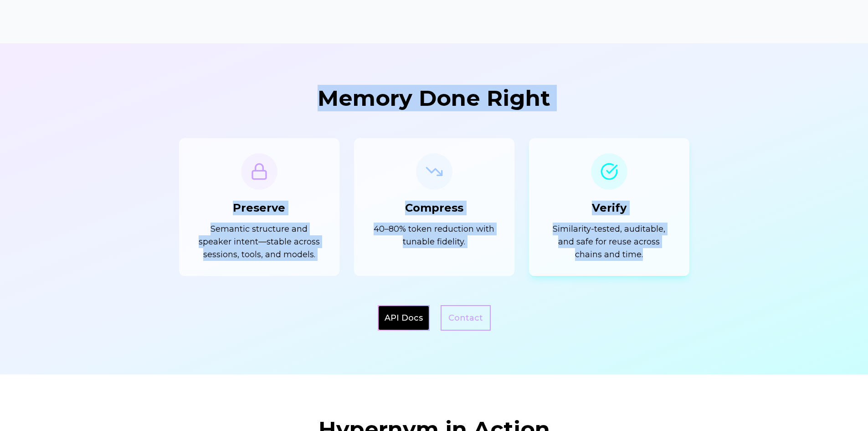  What do you see at coordinates (466, 318) in the screenshot?
I see `a: Contact` at bounding box center [466, 318].